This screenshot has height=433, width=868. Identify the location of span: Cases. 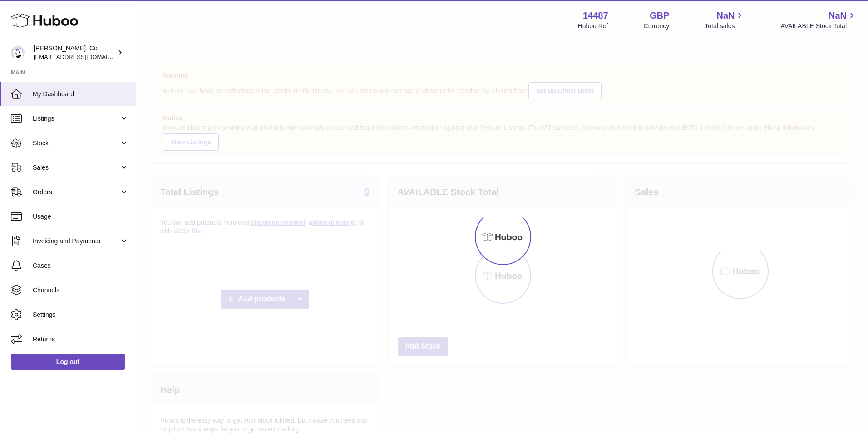
(81, 266).